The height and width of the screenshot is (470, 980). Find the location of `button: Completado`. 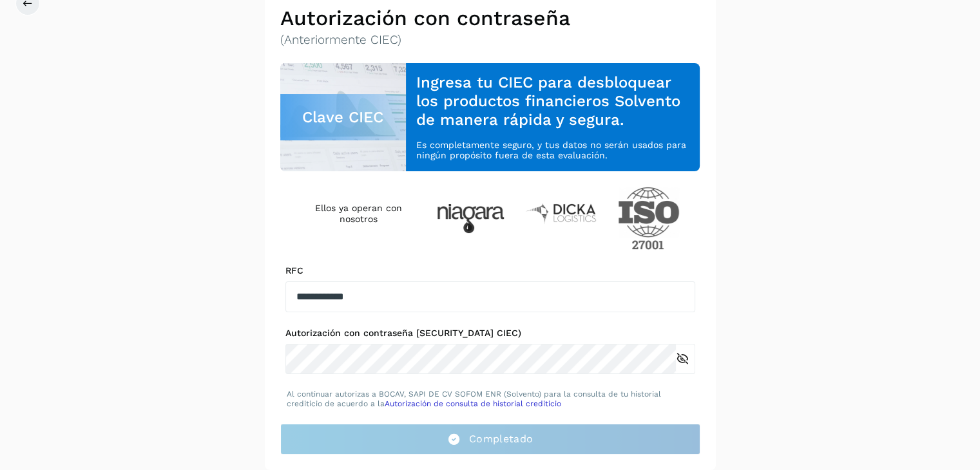

button: Completado is located at coordinates (490, 439).